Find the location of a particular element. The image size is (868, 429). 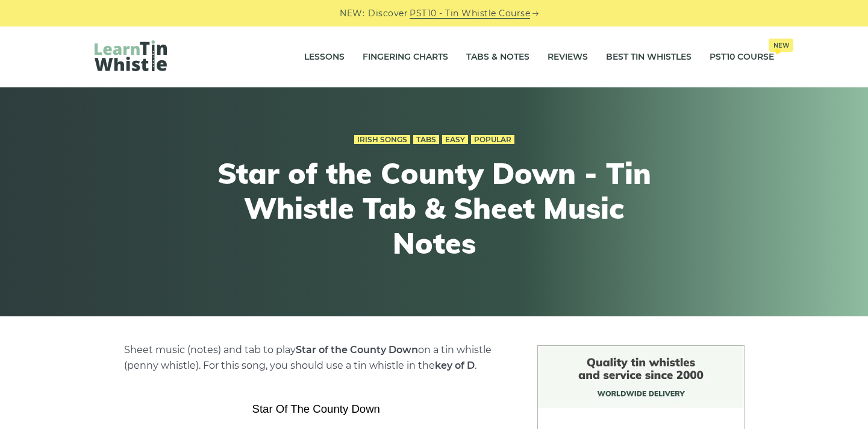

span: New is located at coordinates (781, 45).